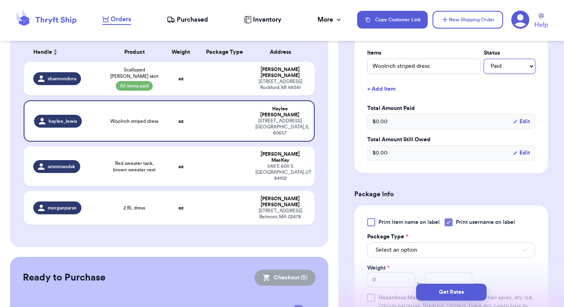  What do you see at coordinates (42, 52) in the screenshot?
I see `span: Handle` at bounding box center [42, 52].